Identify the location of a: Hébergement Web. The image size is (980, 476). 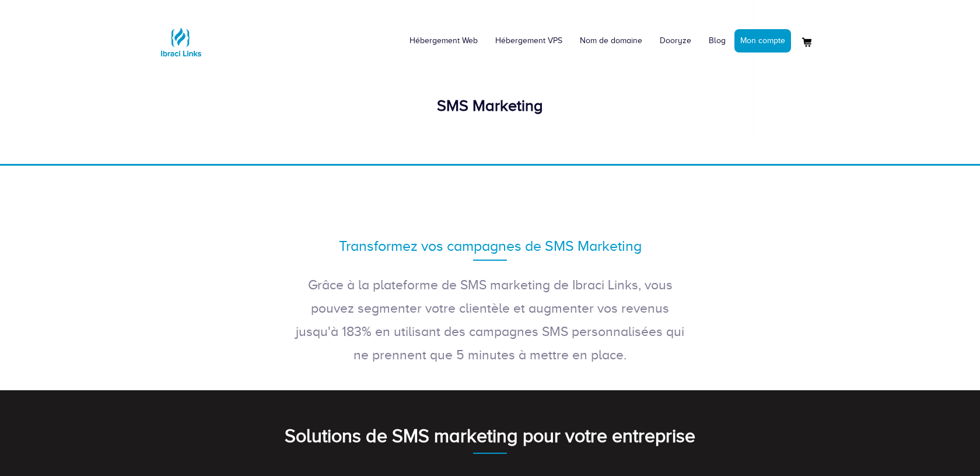
(443, 41).